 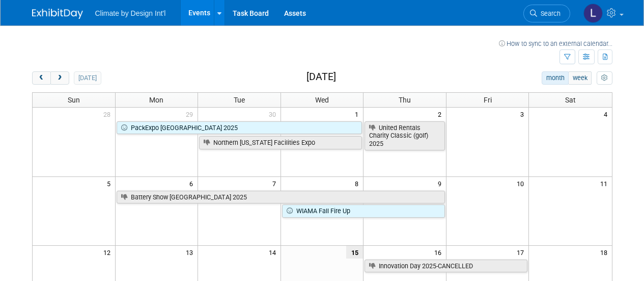 I want to click on span: 6, so click(x=193, y=183).